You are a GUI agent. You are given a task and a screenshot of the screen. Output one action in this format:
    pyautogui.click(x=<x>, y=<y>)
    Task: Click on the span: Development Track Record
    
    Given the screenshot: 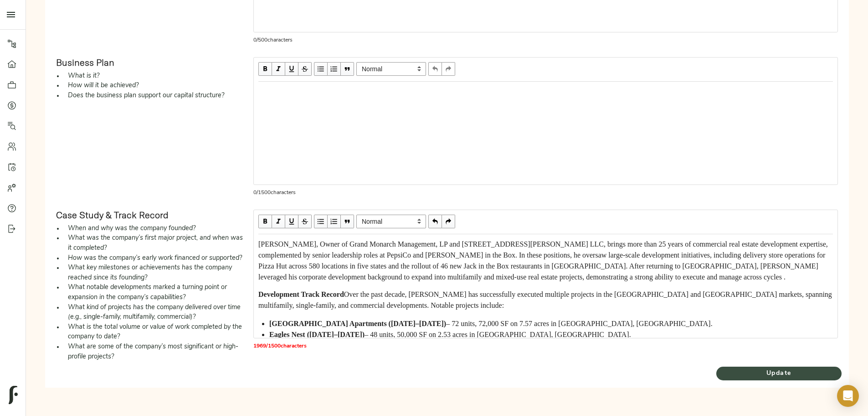 What is the action you would take?
    pyautogui.click(x=301, y=294)
    